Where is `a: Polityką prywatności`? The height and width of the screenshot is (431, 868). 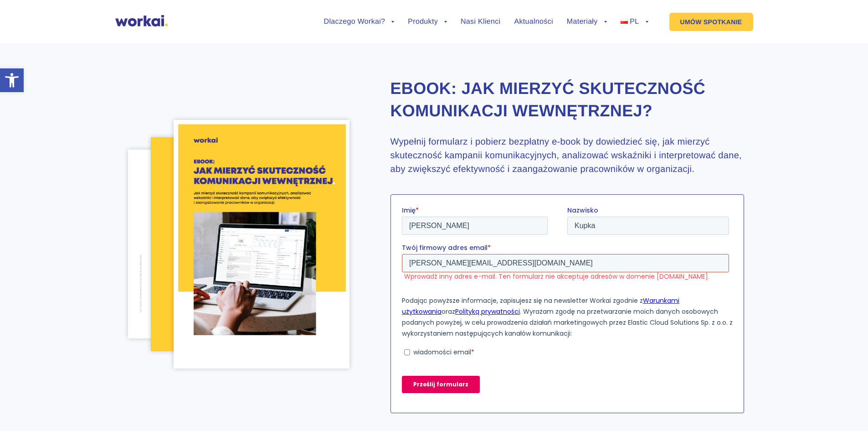
a: Polityką prywatności is located at coordinates (85, 106).